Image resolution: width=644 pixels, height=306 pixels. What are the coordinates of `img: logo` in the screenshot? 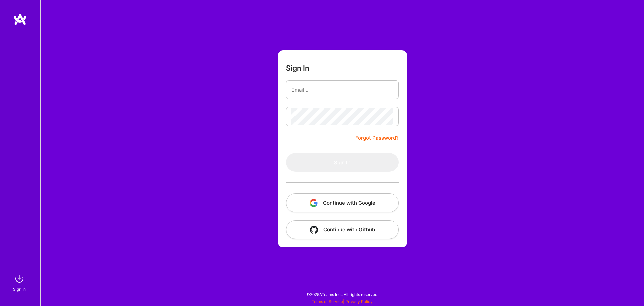 It's located at (20, 19).